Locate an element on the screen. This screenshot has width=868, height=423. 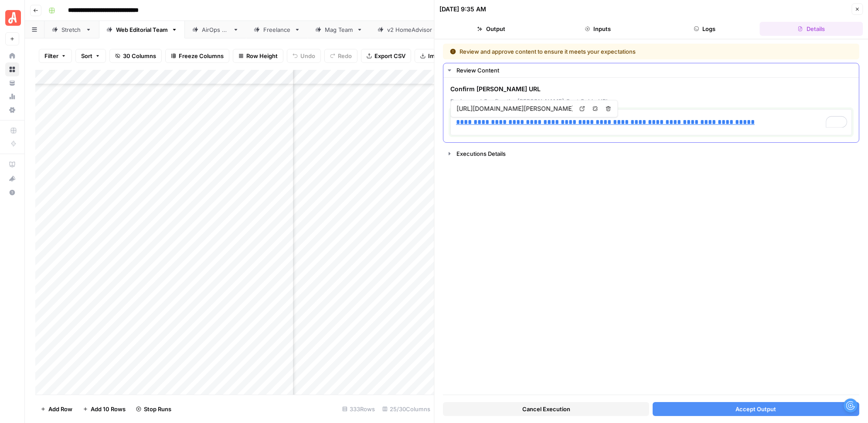
span: Add Row is located at coordinates (60, 409).